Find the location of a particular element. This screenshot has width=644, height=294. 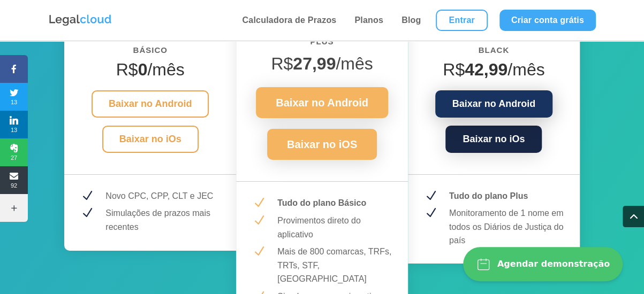

img: Logo da Legalcloud is located at coordinates (80, 20).